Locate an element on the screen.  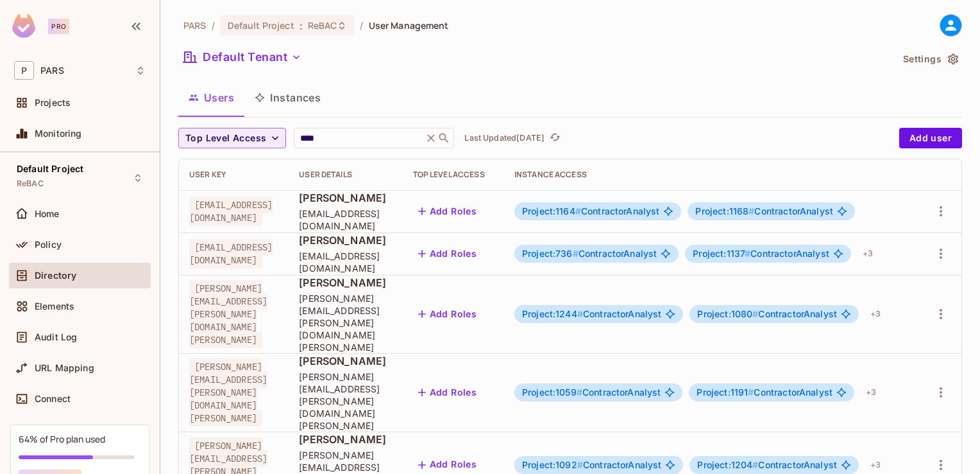
span: URL Mapping is located at coordinates (64, 367).